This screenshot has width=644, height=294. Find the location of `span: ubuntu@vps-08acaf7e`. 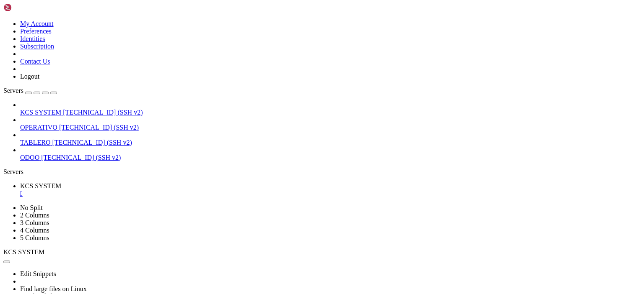

span: ubuntu@vps-08acaf7e is located at coordinates (35, 220).